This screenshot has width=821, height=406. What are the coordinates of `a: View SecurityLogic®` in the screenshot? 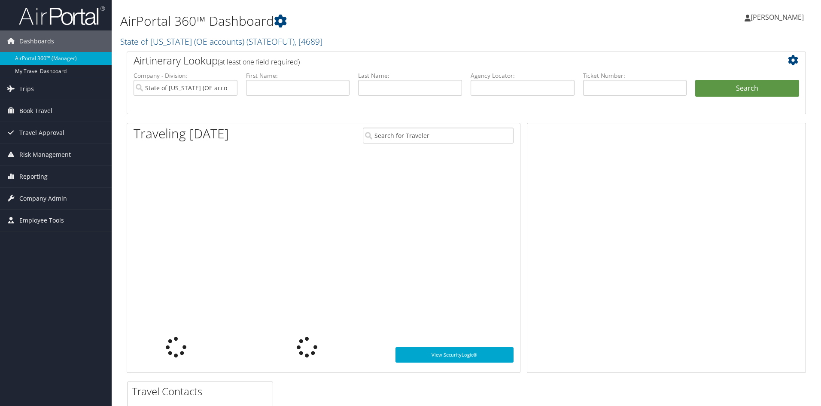 It's located at (454, 355).